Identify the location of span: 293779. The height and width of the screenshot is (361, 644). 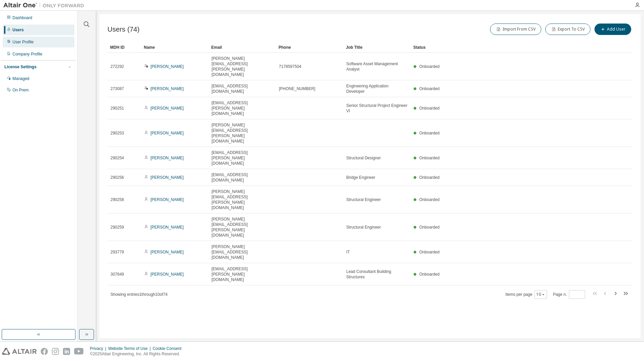
(117, 252).